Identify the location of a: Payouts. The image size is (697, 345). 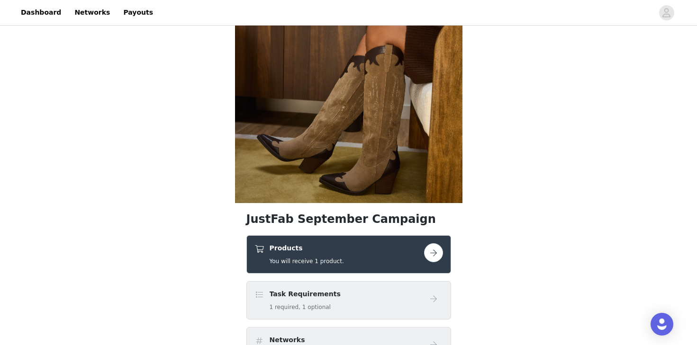
(138, 12).